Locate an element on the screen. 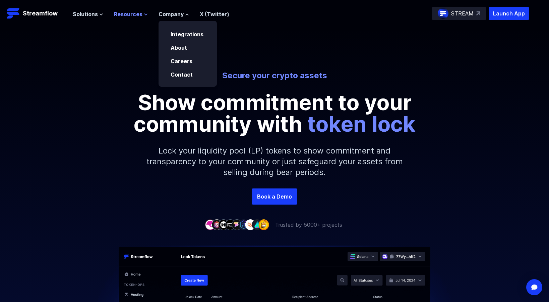 This screenshot has height=302, width=549. button: Solutions is located at coordinates (88, 14).